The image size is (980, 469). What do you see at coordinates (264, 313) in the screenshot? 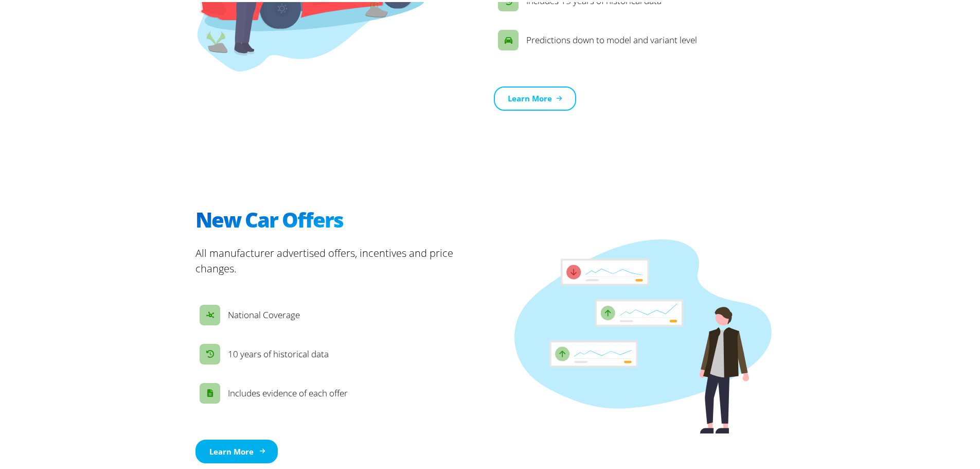
I see `p: National Coverage` at bounding box center [264, 313].